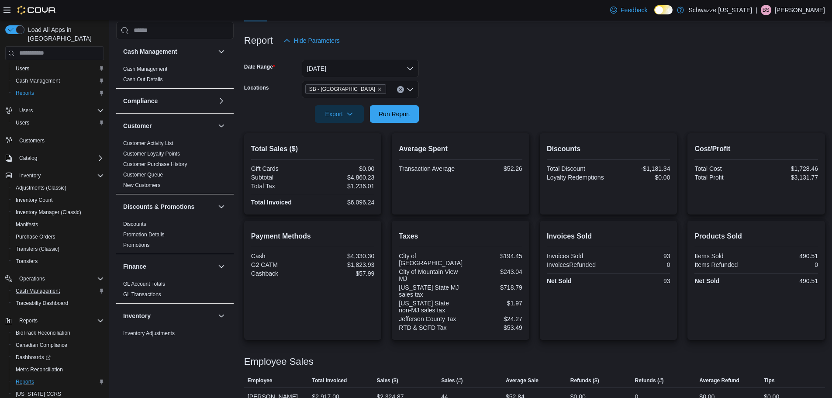 This screenshot has width=832, height=398. I want to click on h3: Cash Management, so click(150, 52).